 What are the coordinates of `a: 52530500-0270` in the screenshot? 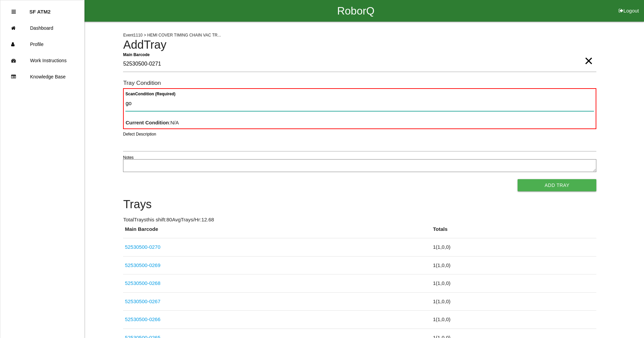 It's located at (143, 247).